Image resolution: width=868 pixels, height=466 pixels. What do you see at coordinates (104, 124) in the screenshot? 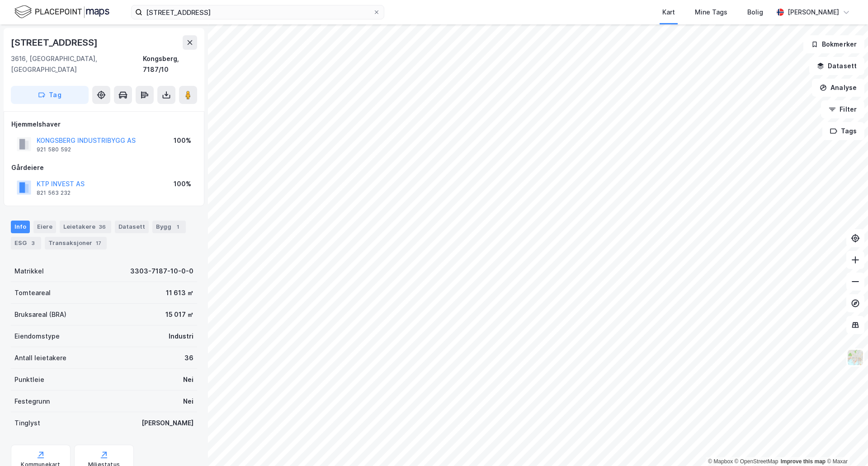
I see `div: Hjemmelshaver` at bounding box center [104, 124].